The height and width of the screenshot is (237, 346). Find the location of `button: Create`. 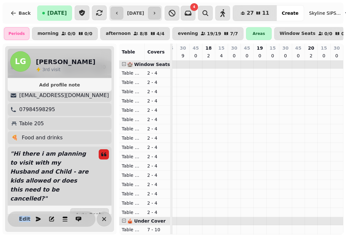

button: Create is located at coordinates (290, 13).